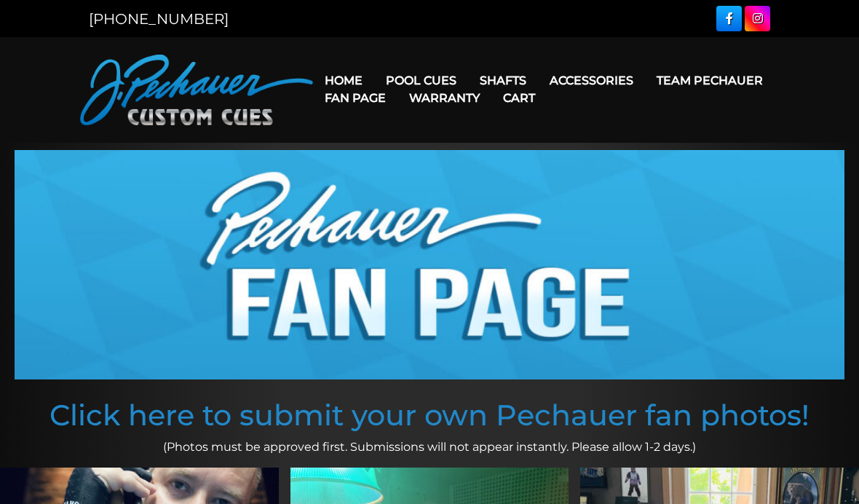 Image resolution: width=859 pixels, height=504 pixels. I want to click on img: Pechauer Custom Cues, so click(196, 89).